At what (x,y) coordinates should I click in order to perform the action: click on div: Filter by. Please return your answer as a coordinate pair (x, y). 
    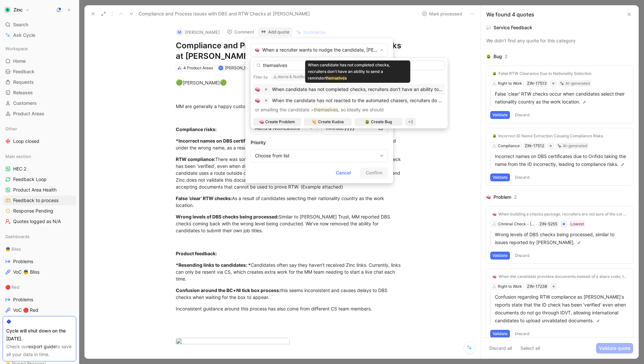
    Looking at the image, I should click on (260, 77).